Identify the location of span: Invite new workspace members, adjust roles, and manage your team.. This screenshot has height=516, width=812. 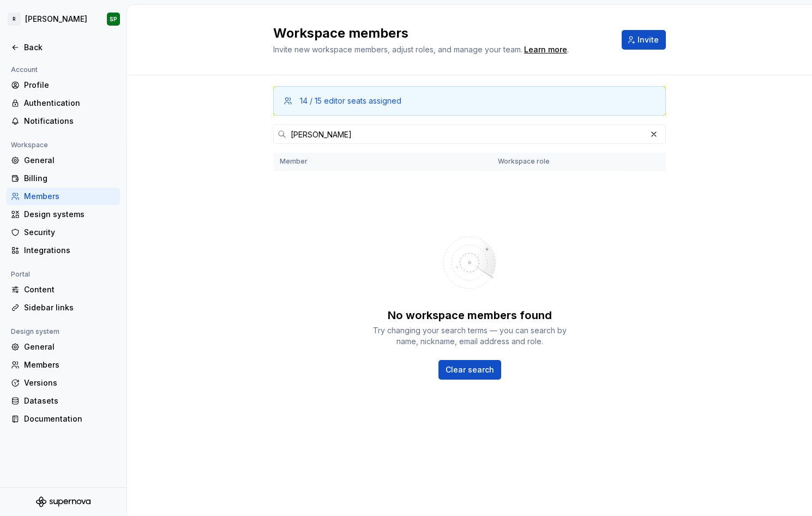
(398, 49).